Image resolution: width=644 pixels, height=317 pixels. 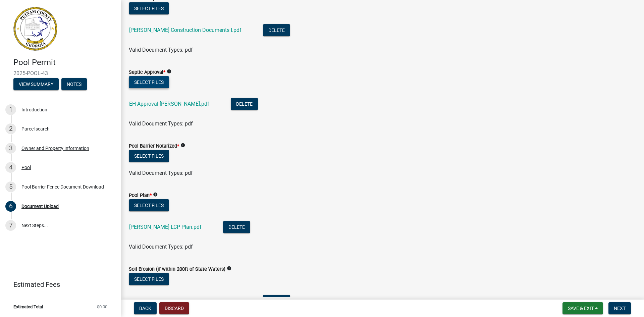 I want to click on label: Septic Approval, so click(x=147, y=73).